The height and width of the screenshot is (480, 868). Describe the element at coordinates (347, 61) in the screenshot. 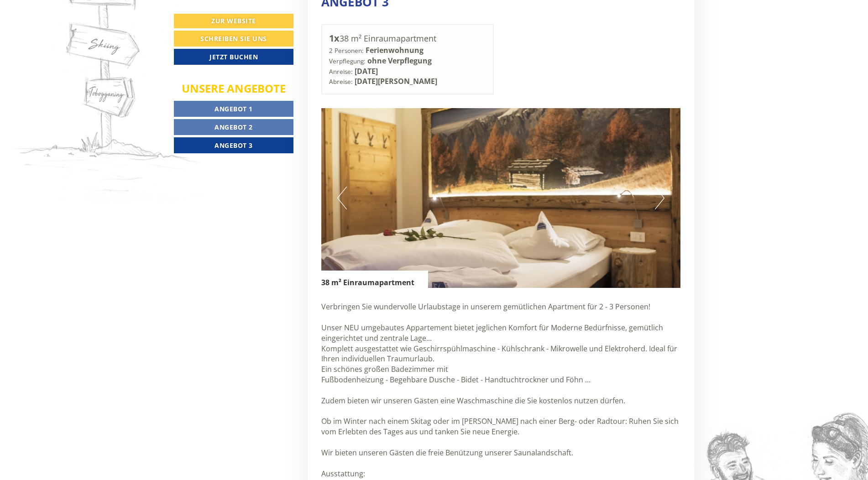

I see `small: Verpflegung:` at that location.